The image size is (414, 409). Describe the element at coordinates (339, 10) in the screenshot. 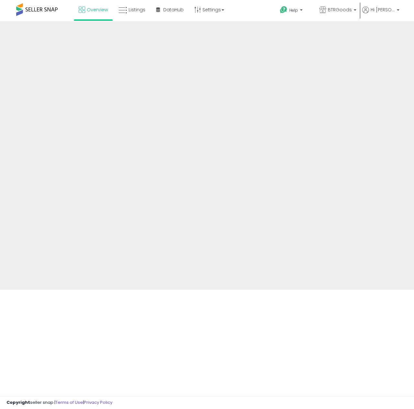

I see `span: BTRGoods` at that location.